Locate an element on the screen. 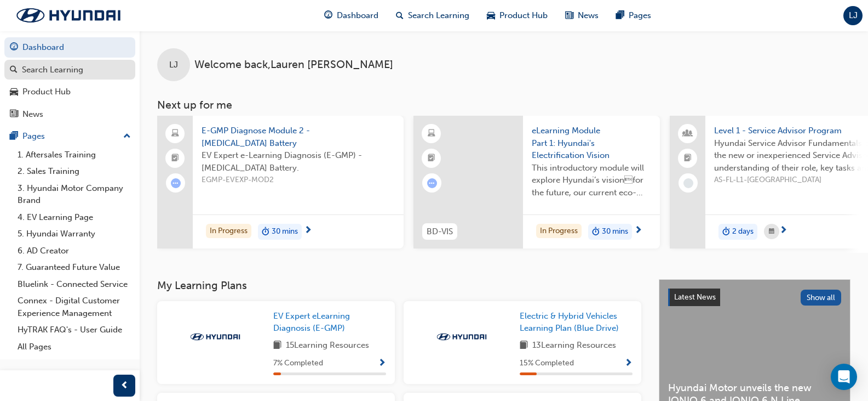 This screenshot has height=401, width=868. span: 13 Learning Resources is located at coordinates (574, 345).